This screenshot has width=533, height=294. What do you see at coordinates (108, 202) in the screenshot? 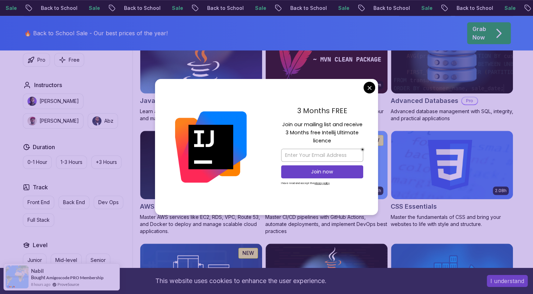
I see `p: Dev Ops` at bounding box center [108, 202].